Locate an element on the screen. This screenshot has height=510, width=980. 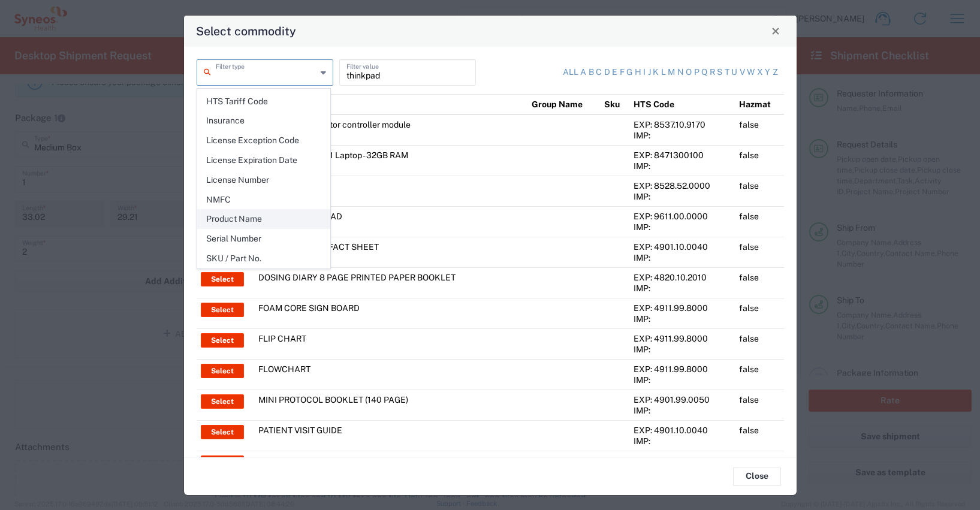
a: l is located at coordinates (663, 73).